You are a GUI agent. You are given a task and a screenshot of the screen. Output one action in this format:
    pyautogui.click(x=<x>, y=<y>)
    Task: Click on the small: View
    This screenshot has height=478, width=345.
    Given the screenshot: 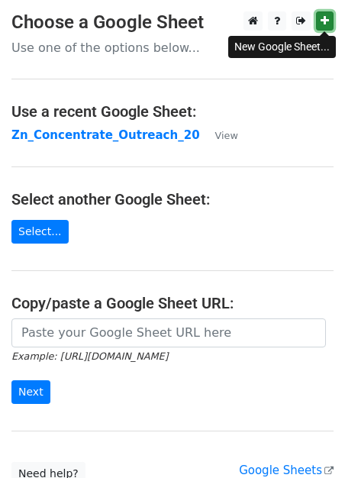 What is the action you would take?
    pyautogui.click(x=227, y=135)
    